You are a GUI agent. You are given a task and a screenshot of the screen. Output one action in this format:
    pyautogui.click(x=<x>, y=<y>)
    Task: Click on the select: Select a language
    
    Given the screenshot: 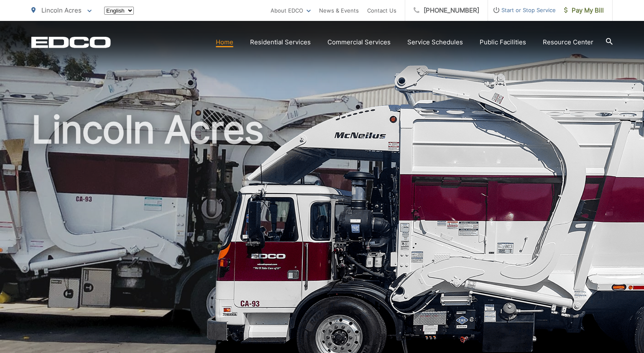 What is the action you would take?
    pyautogui.click(x=119, y=10)
    